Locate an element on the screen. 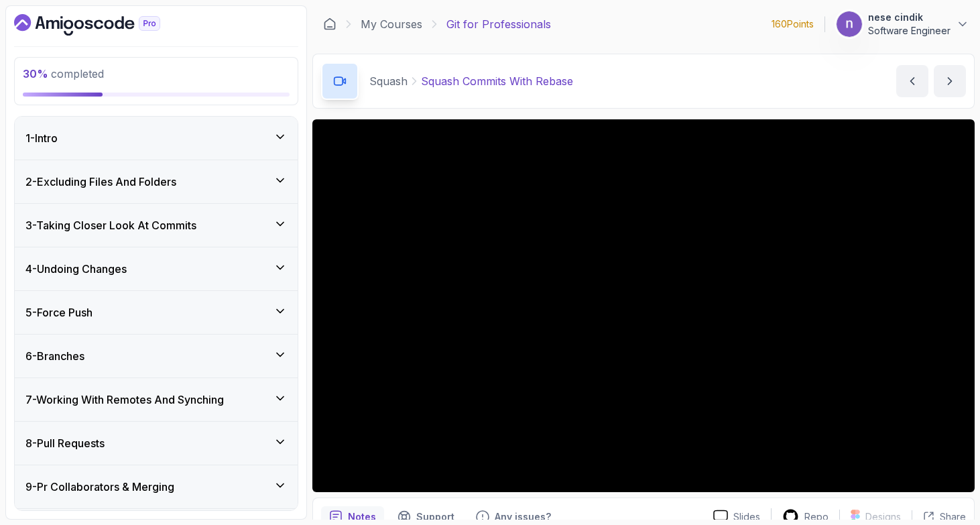 This screenshot has width=980, height=525. p: nese cindik is located at coordinates (910, 18).